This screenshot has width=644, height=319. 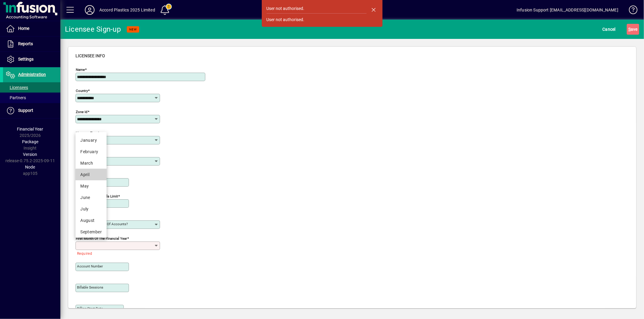 I want to click on a: Support, so click(x=32, y=111).